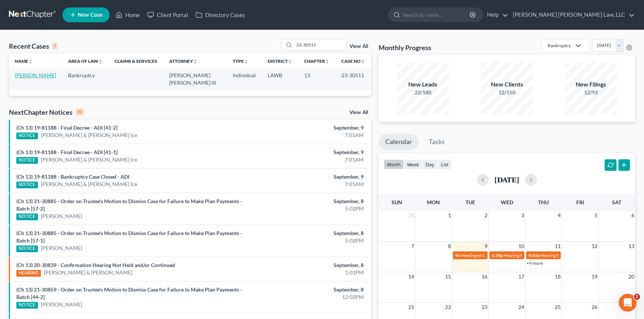 This screenshot has width=644, height=319. I want to click on div: New Clients, so click(507, 84).